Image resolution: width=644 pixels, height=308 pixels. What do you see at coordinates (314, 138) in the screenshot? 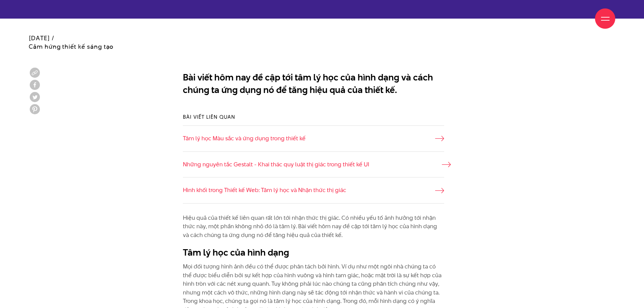
I see `a: Tâm lý học Màu sắc và ứng dụng trong thiết kế` at bounding box center [314, 138].